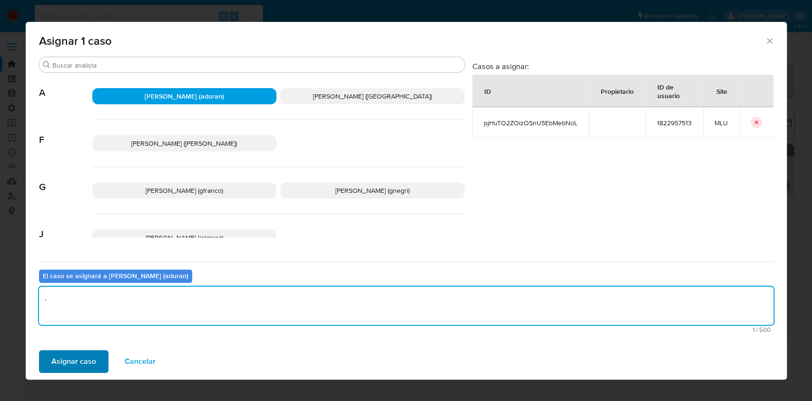  Describe the element at coordinates (757, 122) in the screenshot. I see `button: icon-button` at that location.